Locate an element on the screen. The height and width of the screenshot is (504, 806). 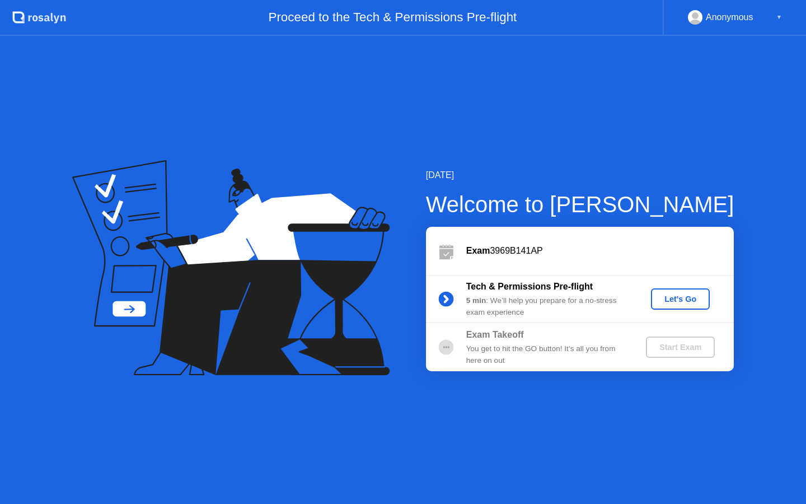
b: Exam Takeoff is located at coordinates (495, 334).